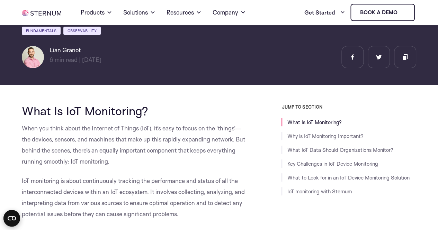 The image size is (438, 230). Describe the element at coordinates (133, 145) in the screenshot. I see `span: When you think about the Internet of Things (IoT), it’s easy to focus on the ‘things’—the devices...` at that location.